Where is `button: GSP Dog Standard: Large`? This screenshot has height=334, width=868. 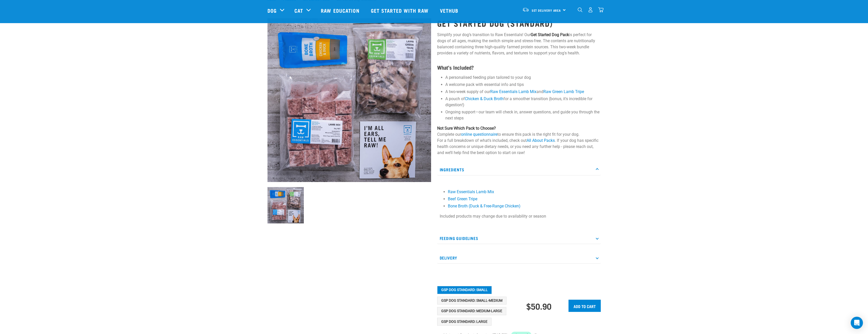
button: GSP Dog Standard: Large is located at coordinates (464, 322).